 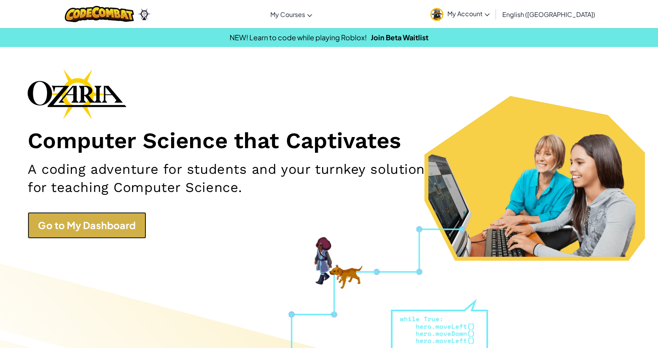 I want to click on img: CodeCombat logo, so click(x=99, y=14).